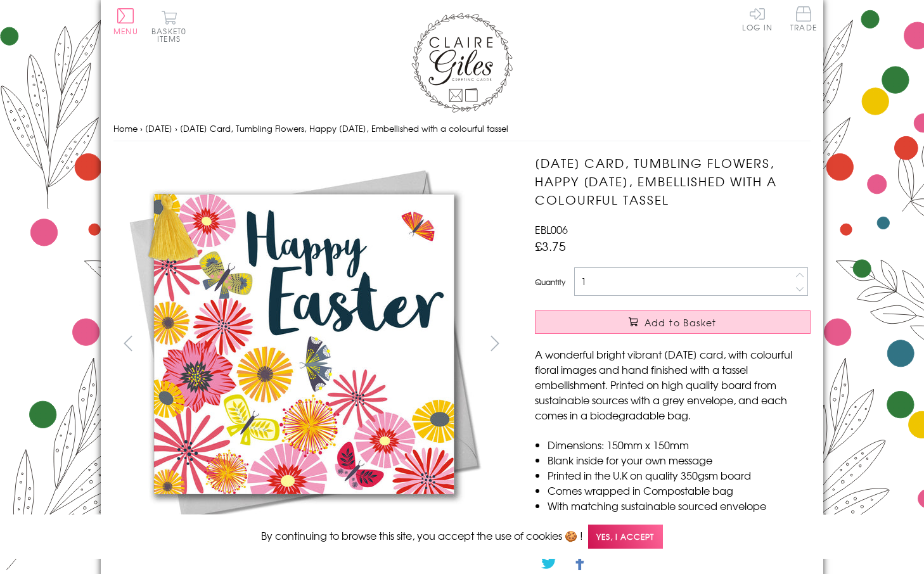  Describe the element at coordinates (551, 230) in the screenshot. I see `span: EBL006` at that location.